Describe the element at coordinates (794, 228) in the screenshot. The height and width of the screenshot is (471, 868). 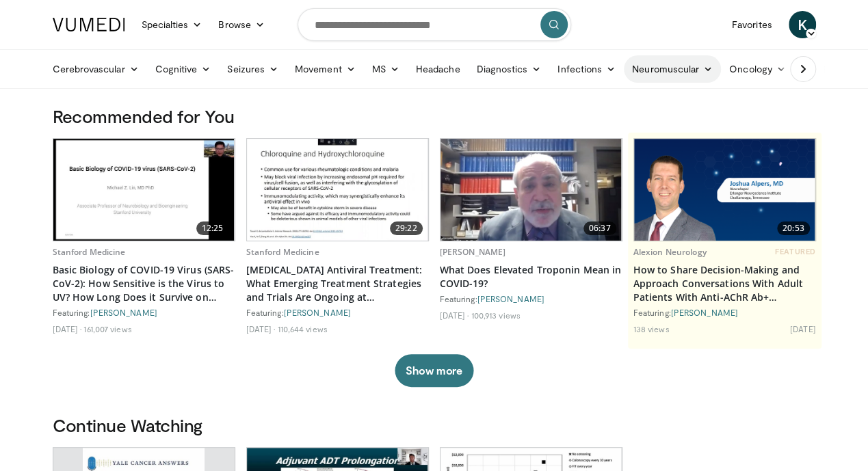
I see `span: 20:53` at that location.